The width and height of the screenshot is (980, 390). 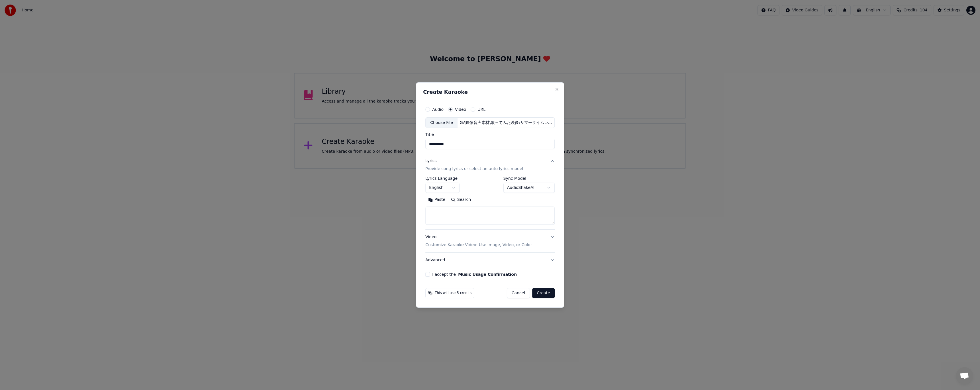 What do you see at coordinates (474, 169) in the screenshot?
I see `p: Provide song lyrics or select an auto lyrics model` at bounding box center [474, 169].